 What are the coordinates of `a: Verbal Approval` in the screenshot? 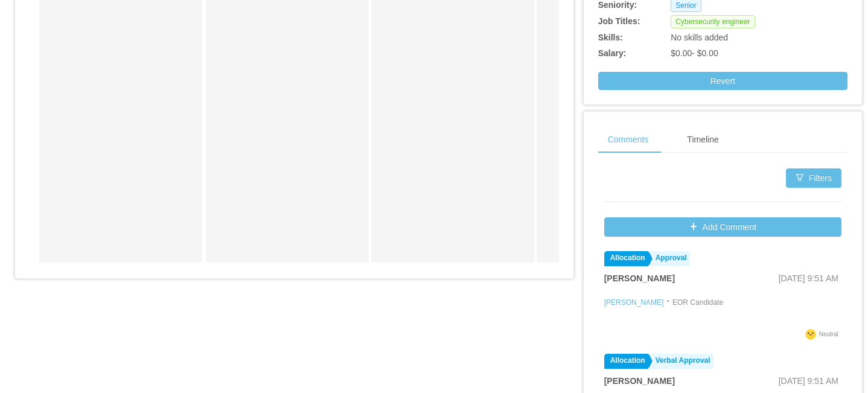 It's located at (682, 361).